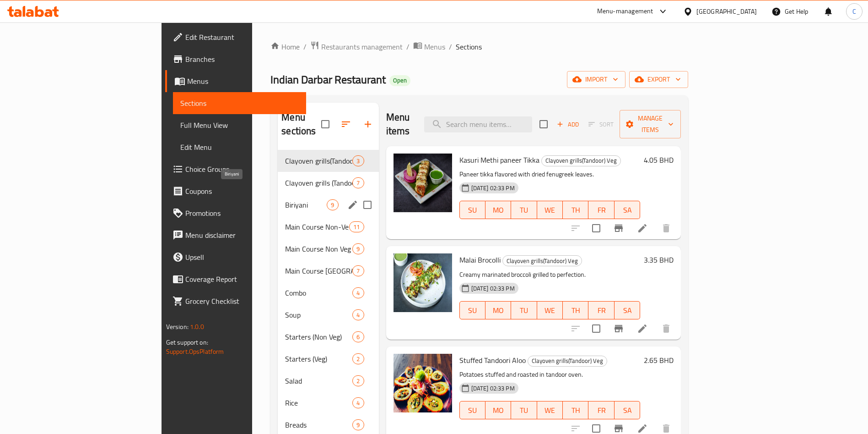 The image size is (868, 434). Describe the element at coordinates (499, 160) in the screenshot. I see `span: Kasuri Methi paneer Tikka` at that location.